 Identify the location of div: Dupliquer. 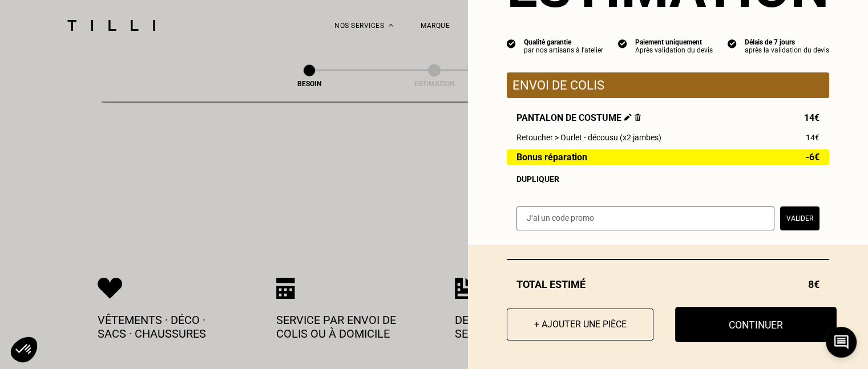
(668, 179).